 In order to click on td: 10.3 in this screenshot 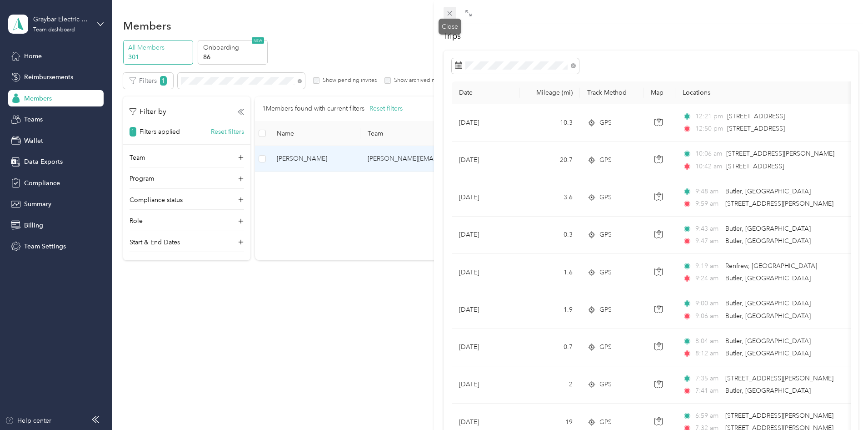, I will do `click(550, 123)`.